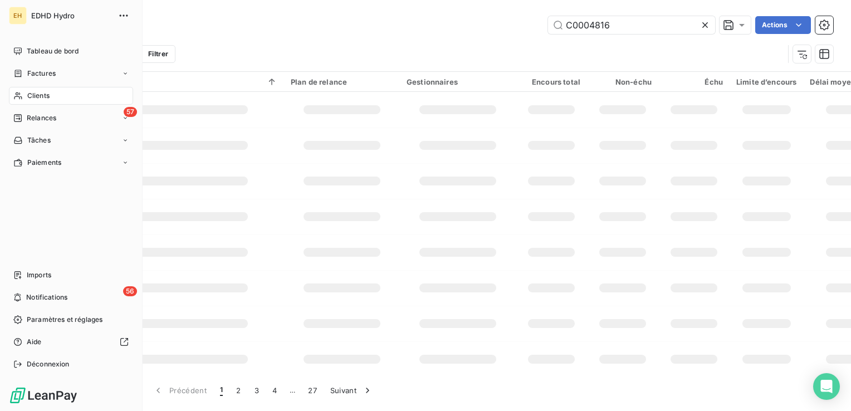  Describe the element at coordinates (71, 74) in the screenshot. I see `a: Factures` at that location.